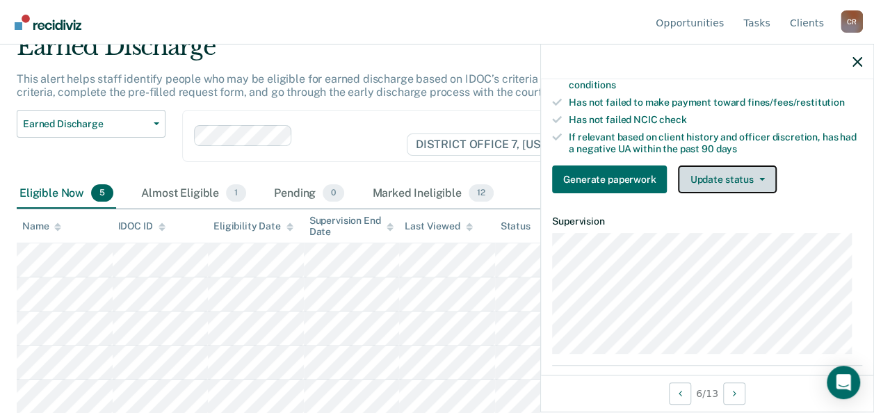 This screenshot has width=874, height=413. Describe the element at coordinates (734, 394) in the screenshot. I see `button: Next Opportunity` at that location.